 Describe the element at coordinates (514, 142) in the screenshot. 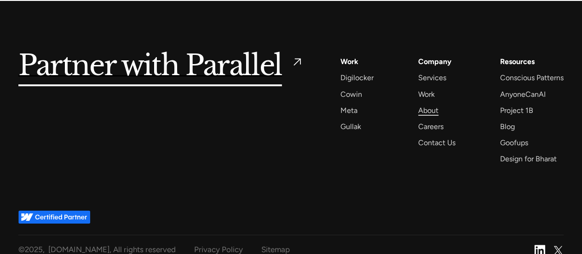

I see `div: Goofups` at that location.